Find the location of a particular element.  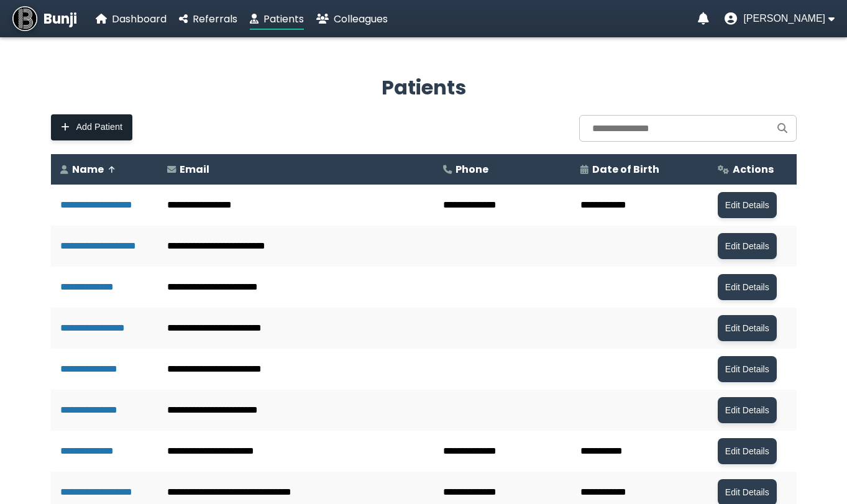

a: Referrals is located at coordinates (208, 18).